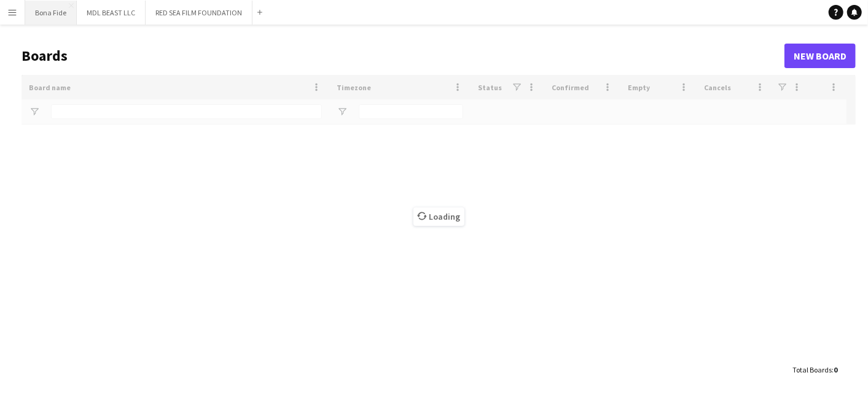  What do you see at coordinates (51, 12) in the screenshot?
I see `button: Bona Fide` at bounding box center [51, 12].